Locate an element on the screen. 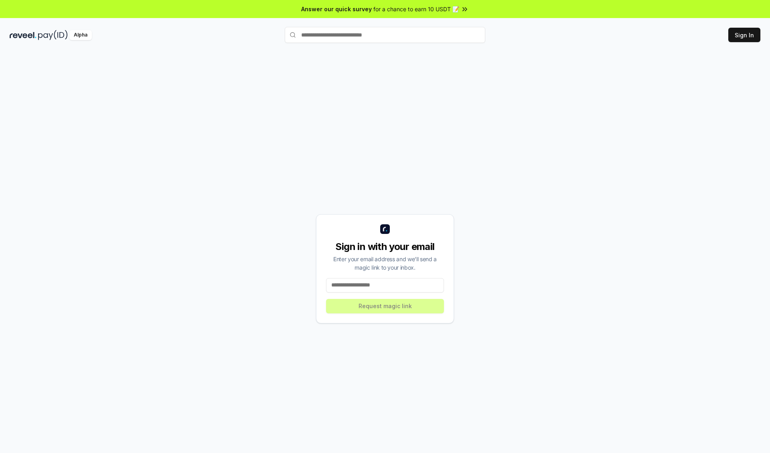 This screenshot has width=770, height=453. div: Sign in with your email is located at coordinates (385, 247).